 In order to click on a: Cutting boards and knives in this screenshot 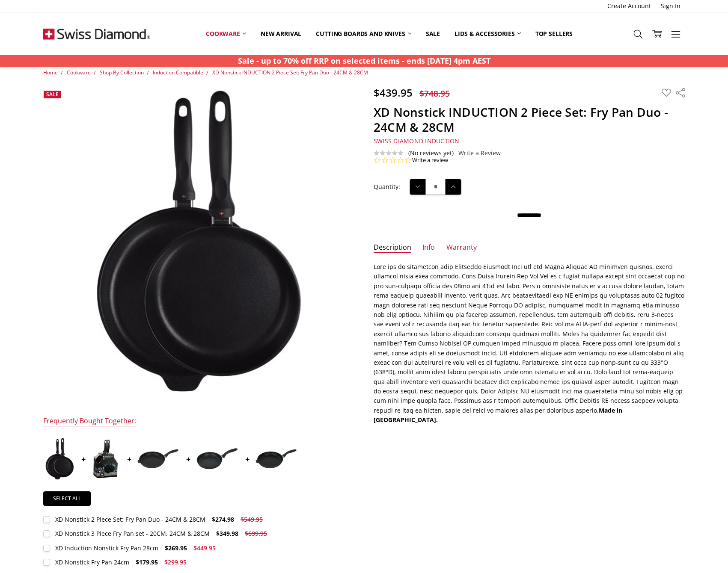, I will do `click(363, 34)`.